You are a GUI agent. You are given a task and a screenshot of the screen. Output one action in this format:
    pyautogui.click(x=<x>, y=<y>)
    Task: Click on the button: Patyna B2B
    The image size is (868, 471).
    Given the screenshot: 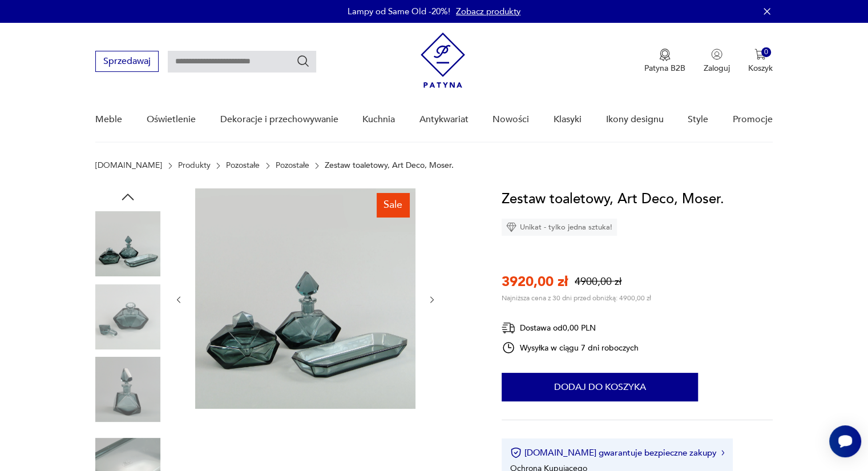 What is the action you would take?
    pyautogui.click(x=665, y=61)
    